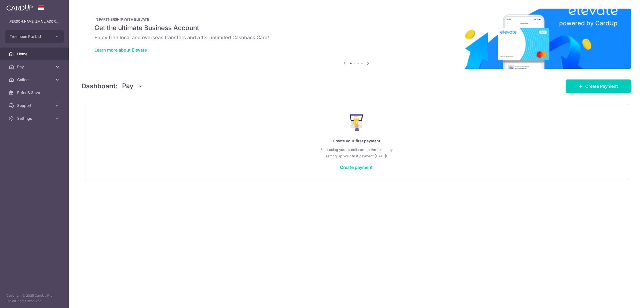 The image size is (644, 308). What do you see at coordinates (356, 167) in the screenshot?
I see `a: Create payment` at bounding box center [356, 167].